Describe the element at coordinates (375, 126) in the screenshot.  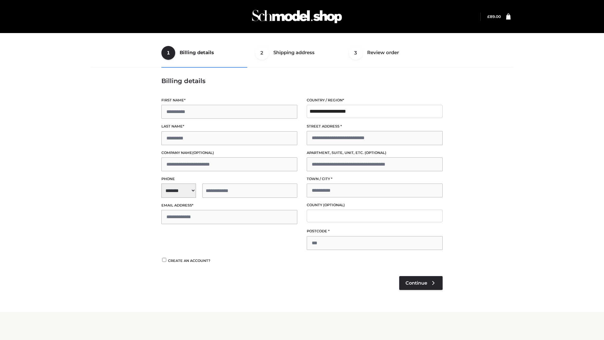
I see `label: Street address` at that location.